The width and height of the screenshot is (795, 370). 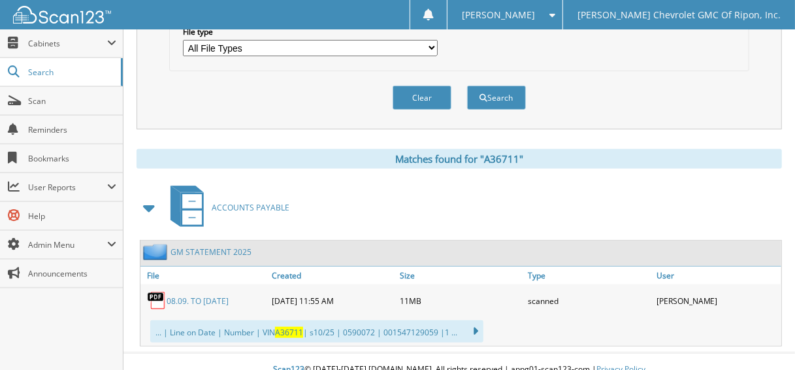 What do you see at coordinates (317, 331) in the screenshot?
I see `div: ... | Line on Date | Number | VIN | s10/25 | 0590072 | 001547129059 |1 ...` at bounding box center [317, 331].